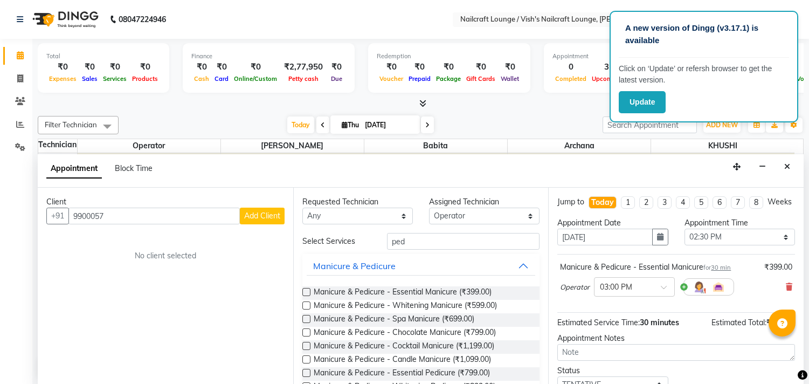  Describe the element at coordinates (723, 145) in the screenshot. I see `span: KHUSHI` at that location.